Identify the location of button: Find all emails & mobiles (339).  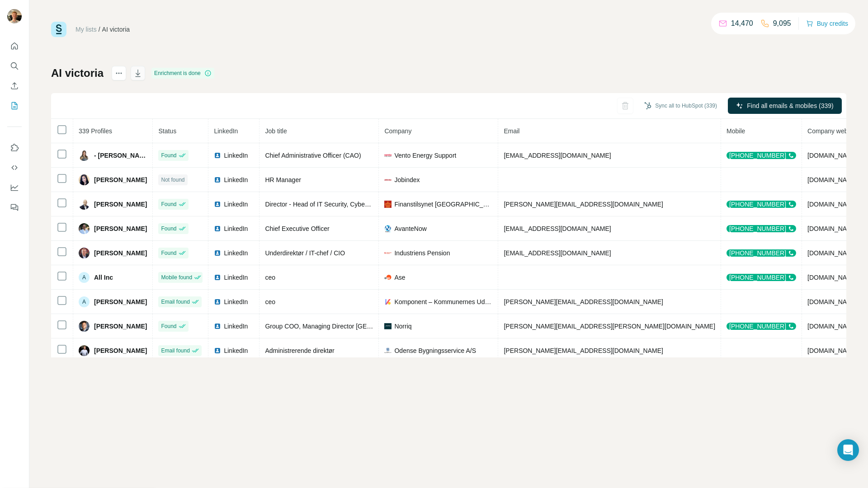
(785, 105).